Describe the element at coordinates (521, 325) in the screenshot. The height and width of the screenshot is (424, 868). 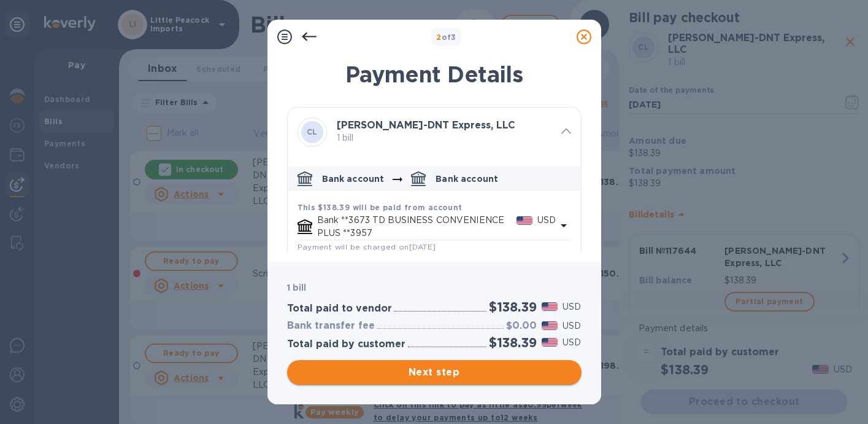
I see `h3: $0.00` at that location.